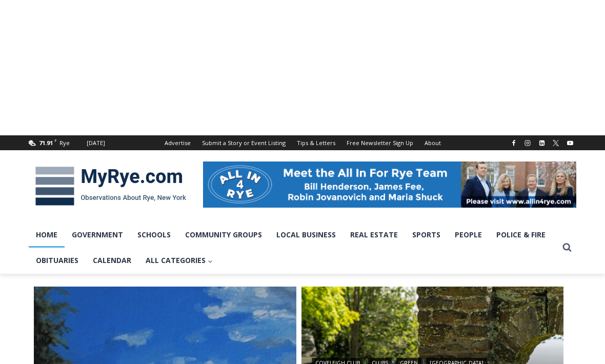  I want to click on a: Sports, so click(426, 234).